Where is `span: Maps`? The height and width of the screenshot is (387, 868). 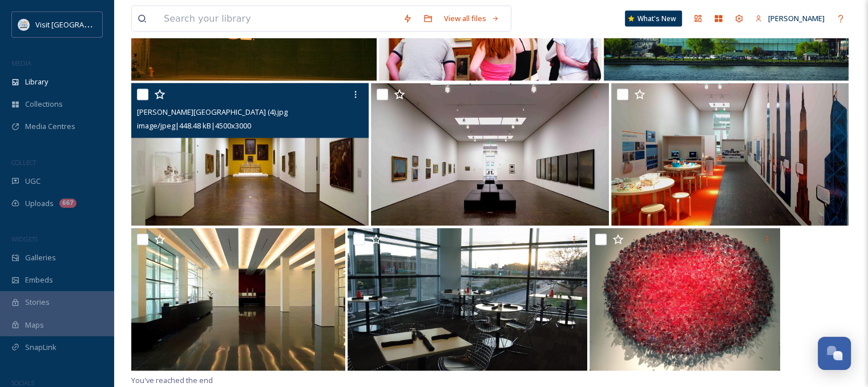 span: Maps is located at coordinates (34, 325).